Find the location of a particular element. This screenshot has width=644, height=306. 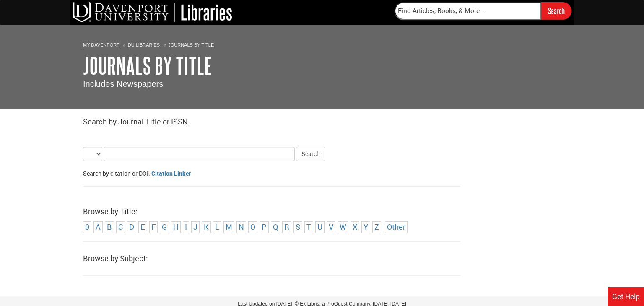

h2: Browse by Title: is located at coordinates (322, 212).